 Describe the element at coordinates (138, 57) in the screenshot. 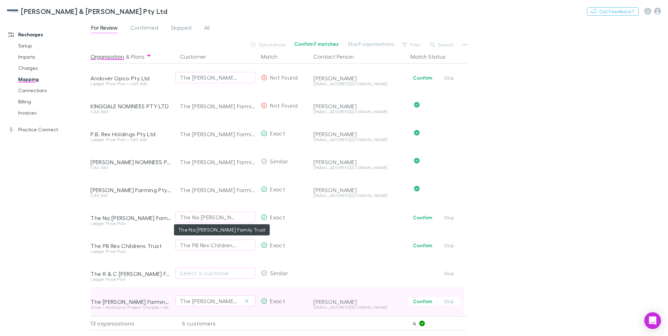

I see `button: Plans` at that location.